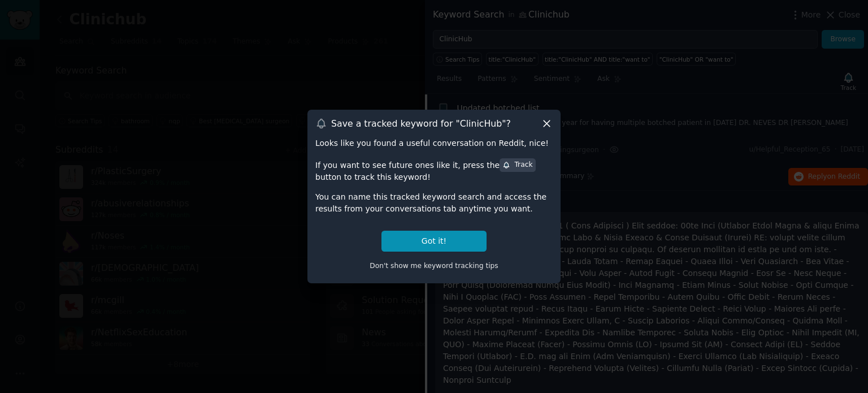  What do you see at coordinates (434, 170) in the screenshot?
I see `div: If you want to see future ones like it, press the button to track this keyword!` at bounding box center [434, 170].